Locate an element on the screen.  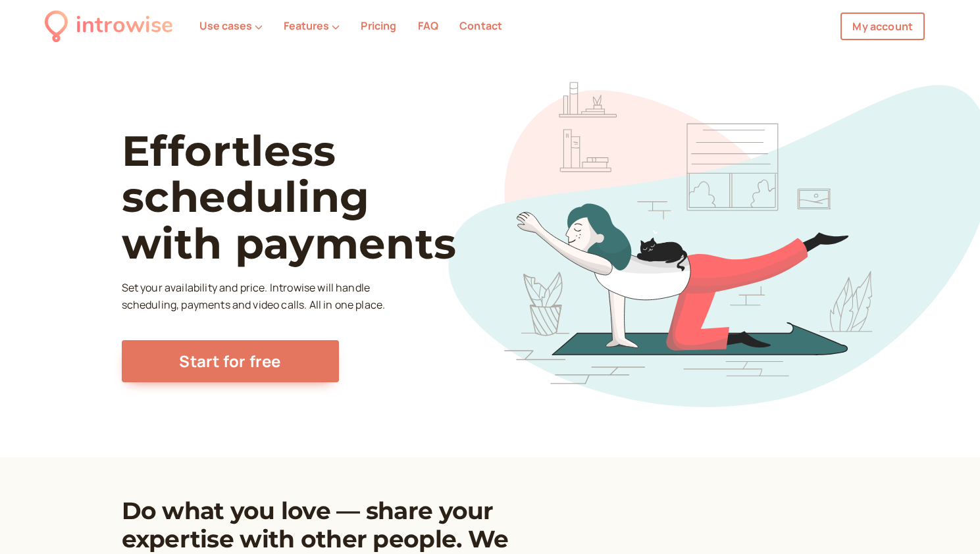
div: introwise is located at coordinates (124, 25).